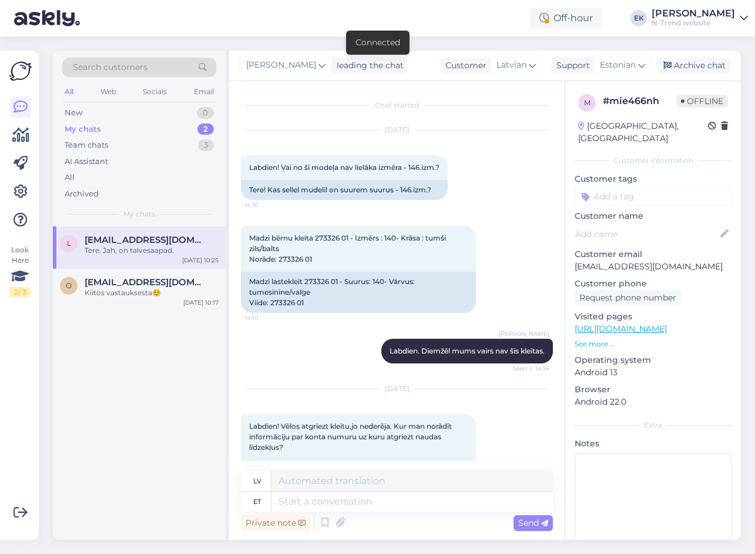 The image size is (755, 554). Describe the element at coordinates (702, 101) in the screenshot. I see `span: Offline` at that location.